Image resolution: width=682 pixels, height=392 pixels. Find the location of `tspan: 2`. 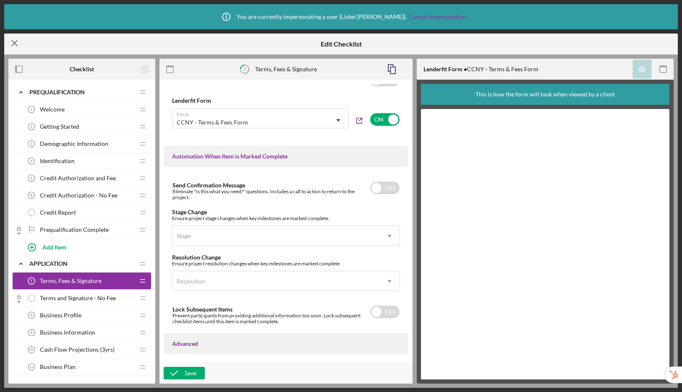

tspan: 2 is located at coordinates (31, 127).